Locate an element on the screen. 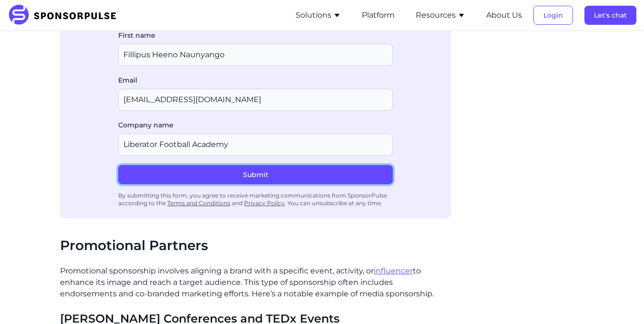  button: Platform is located at coordinates (378, 15).